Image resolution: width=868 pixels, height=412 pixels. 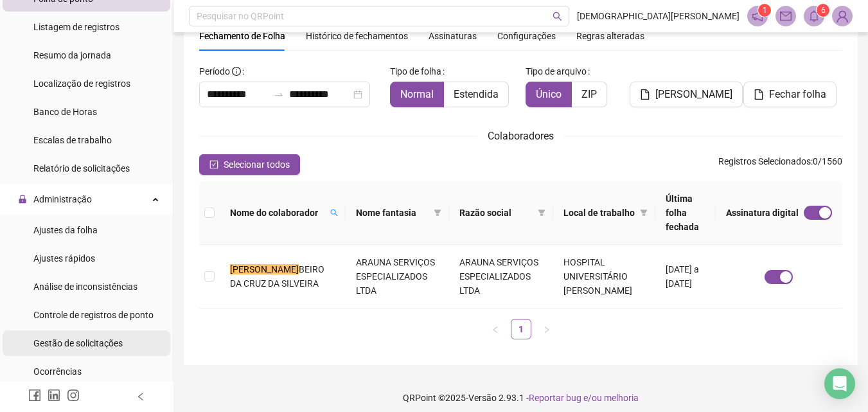 What do you see at coordinates (85, 286) in the screenshot?
I see `span: Análise de inconsistências` at bounding box center [85, 286].